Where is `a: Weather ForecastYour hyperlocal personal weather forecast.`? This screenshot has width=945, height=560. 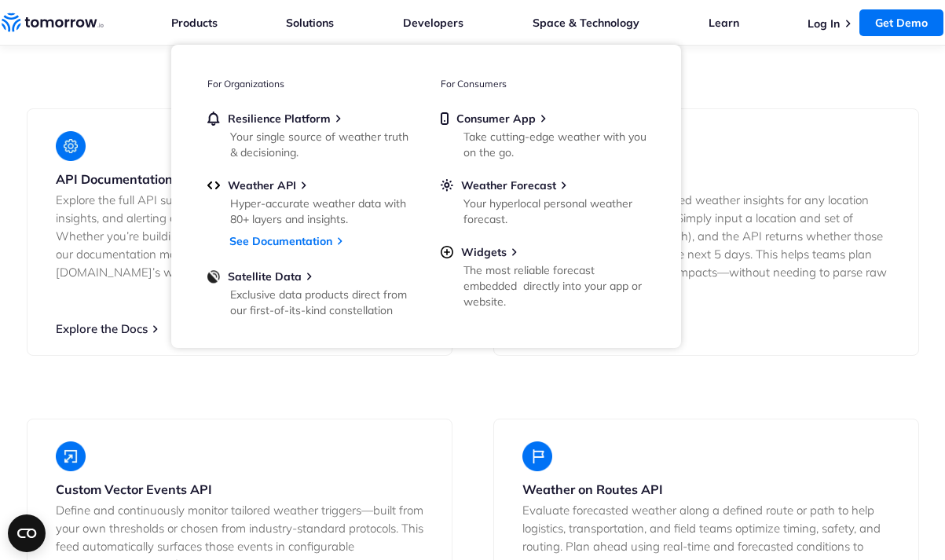 a: Weather ForecastYour hyperlocal personal weather forecast. is located at coordinates (543, 201).